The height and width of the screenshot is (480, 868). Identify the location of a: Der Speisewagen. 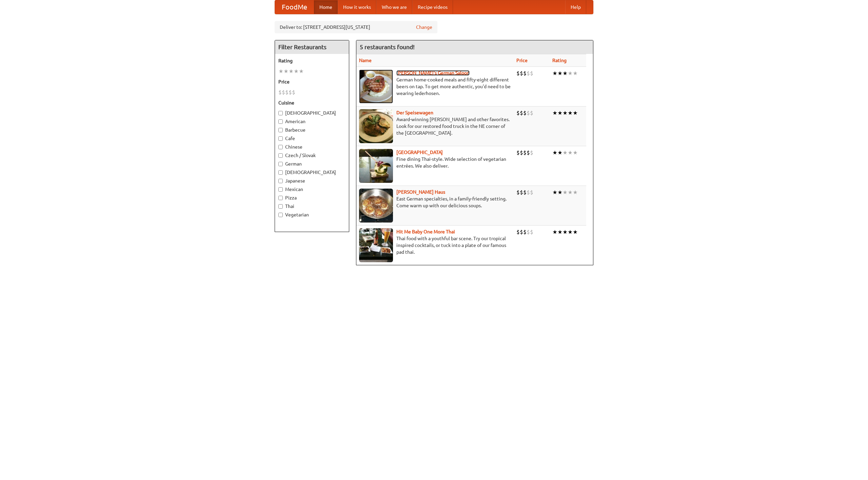
(415, 113).